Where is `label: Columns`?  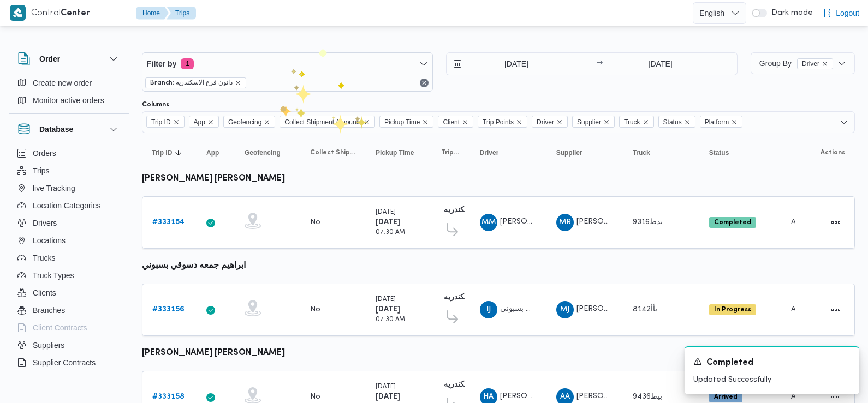 label: Columns is located at coordinates (156, 105).